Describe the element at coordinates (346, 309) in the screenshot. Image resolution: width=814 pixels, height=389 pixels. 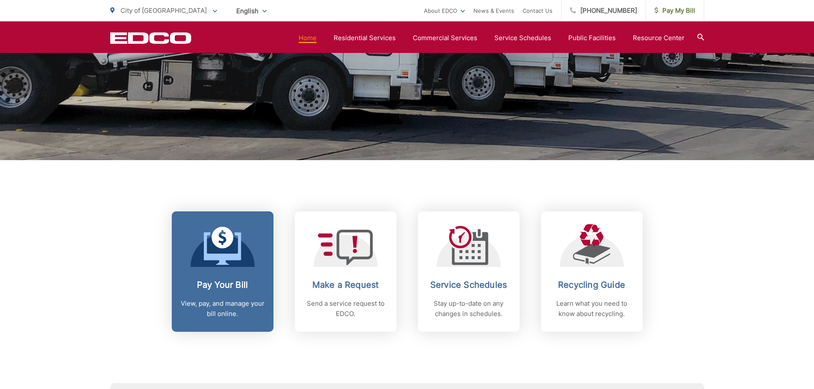
I see `p: Send a service request to EDCO.` at that location.